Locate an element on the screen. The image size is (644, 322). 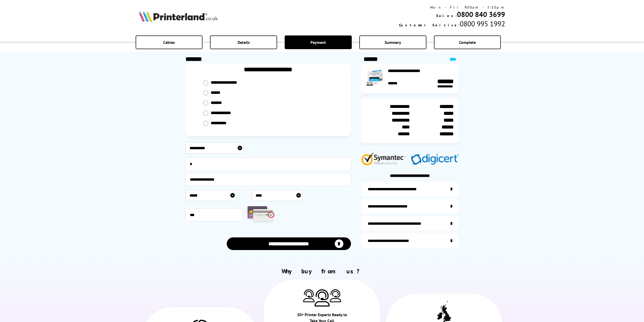
span: Cables is located at coordinates (169, 42).